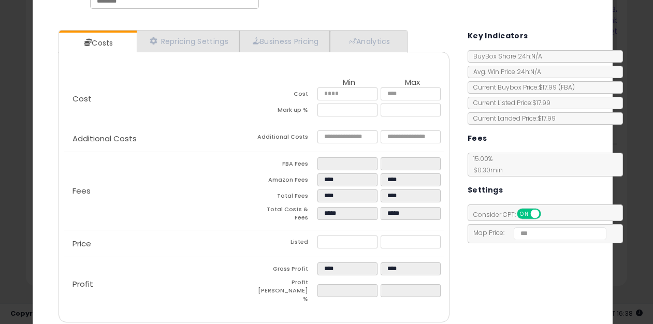  I want to click on td: Mark up %, so click(286, 111).